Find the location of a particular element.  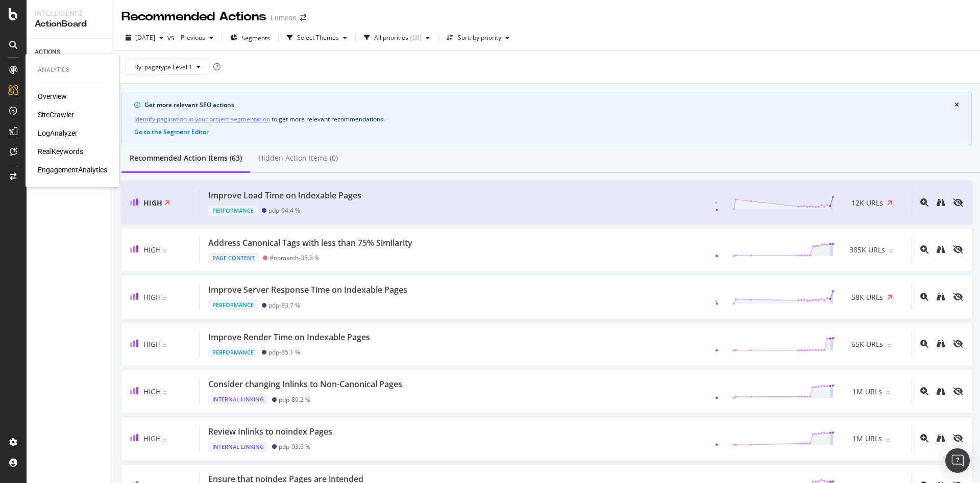

div: Hidden Action Items (0) is located at coordinates (298, 158).